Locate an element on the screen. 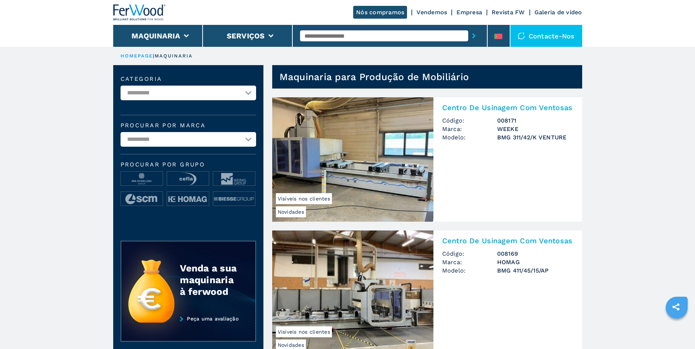  a: Empresa is located at coordinates (469, 12).